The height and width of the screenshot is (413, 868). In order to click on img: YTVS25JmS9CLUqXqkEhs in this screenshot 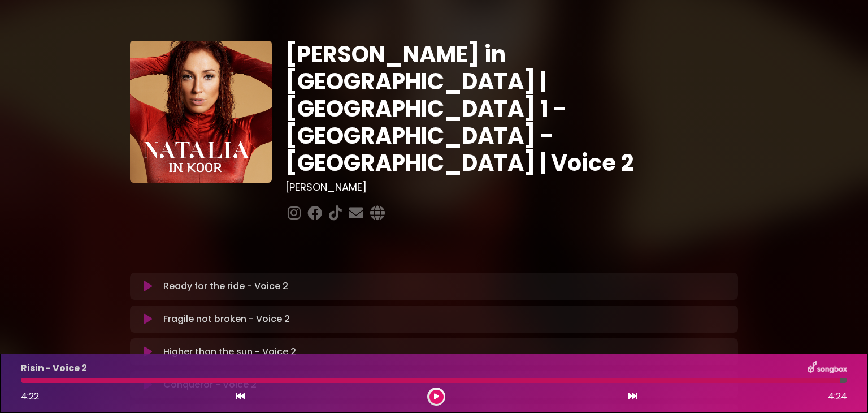, I will do `click(200, 112)`.